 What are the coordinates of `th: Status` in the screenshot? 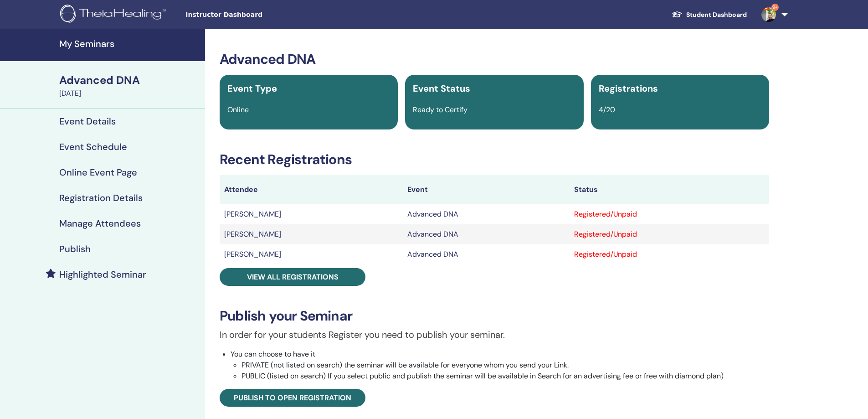 It's located at (669, 190).